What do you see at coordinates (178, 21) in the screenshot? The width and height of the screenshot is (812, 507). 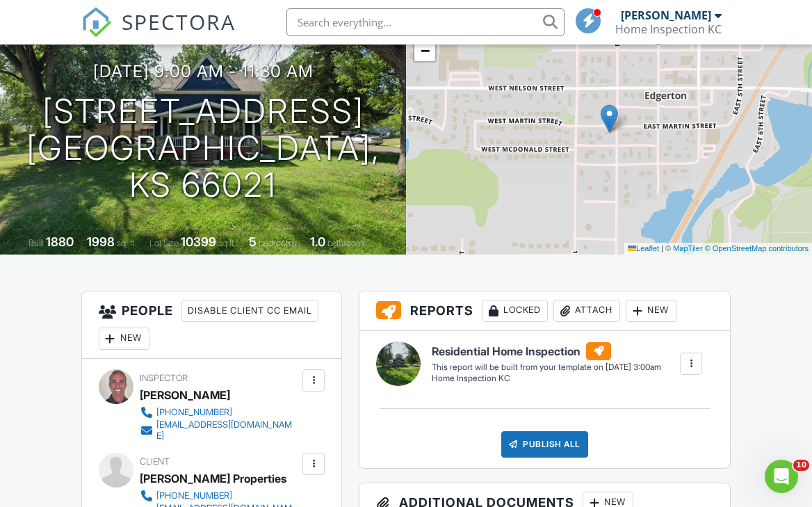 I see `span: SPECTORA` at bounding box center [178, 21].